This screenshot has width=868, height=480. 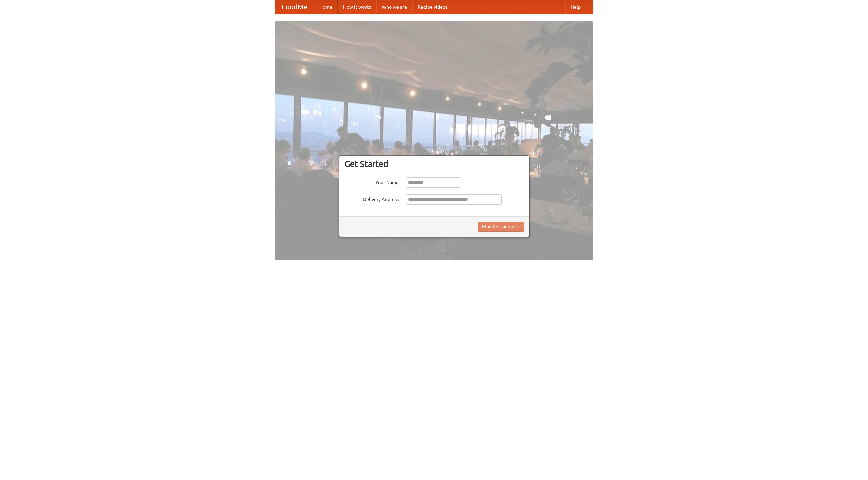 What do you see at coordinates (395, 7) in the screenshot?
I see `a: Who we are` at bounding box center [395, 7].